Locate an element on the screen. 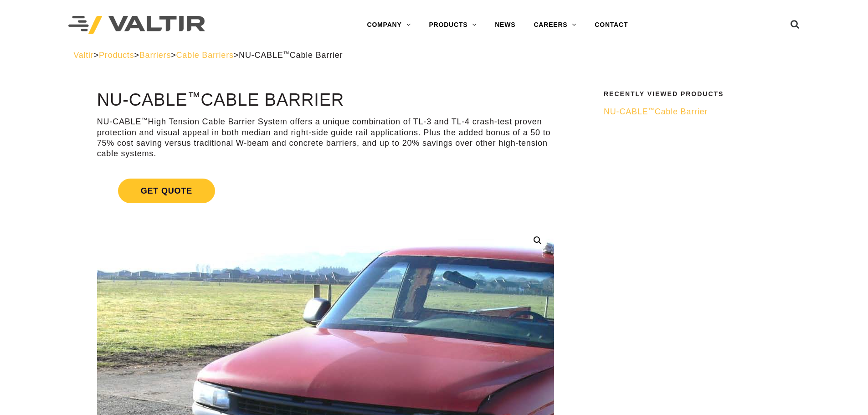 The image size is (868, 415). a: NEWS is located at coordinates (505, 25).